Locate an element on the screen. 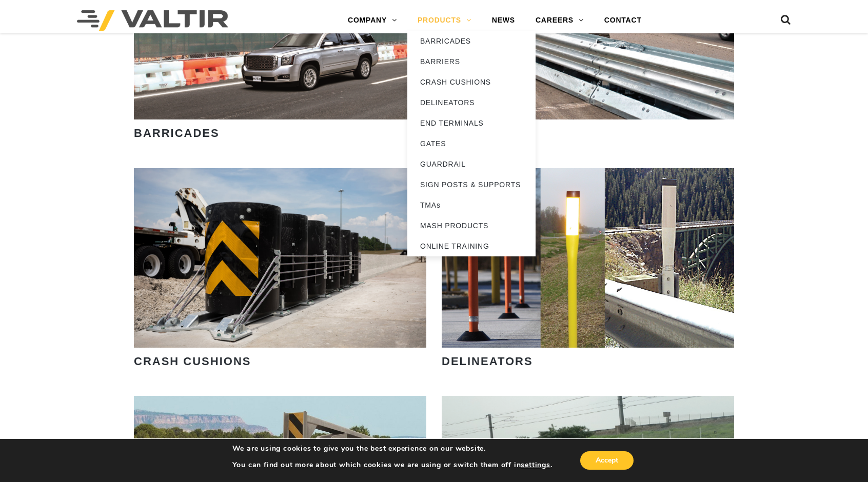 The width and height of the screenshot is (868, 482). a: MASH PRODUCTS is located at coordinates (472, 226).